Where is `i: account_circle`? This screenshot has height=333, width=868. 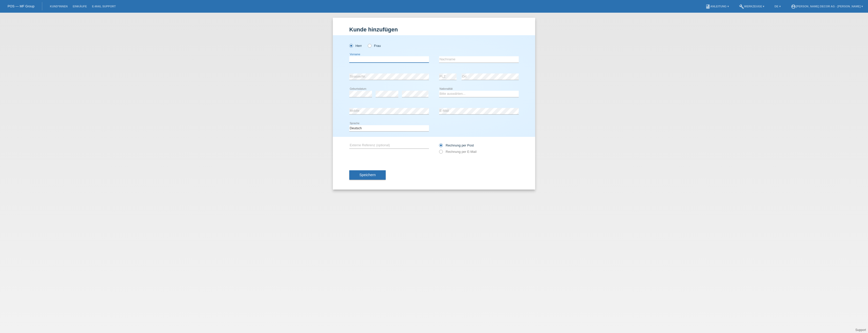 i: account_circle is located at coordinates (794, 7).